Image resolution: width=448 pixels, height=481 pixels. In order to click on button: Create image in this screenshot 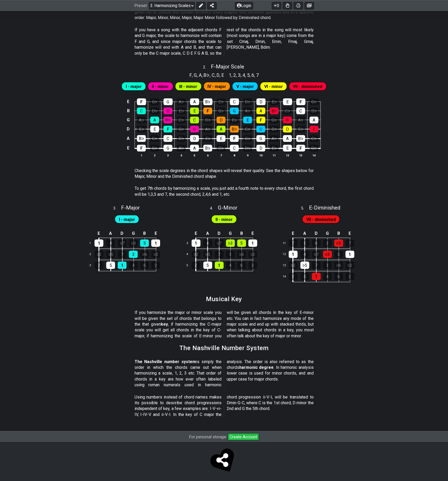, I will do `click(309, 6)`.